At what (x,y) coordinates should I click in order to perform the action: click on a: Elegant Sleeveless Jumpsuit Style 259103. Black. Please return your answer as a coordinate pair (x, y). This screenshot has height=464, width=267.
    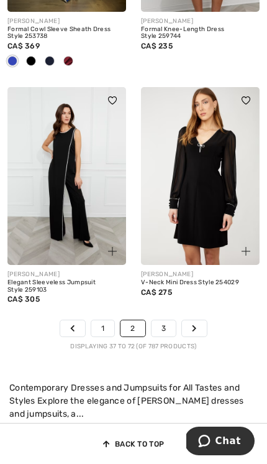
    Looking at the image, I should click on (67, 176).